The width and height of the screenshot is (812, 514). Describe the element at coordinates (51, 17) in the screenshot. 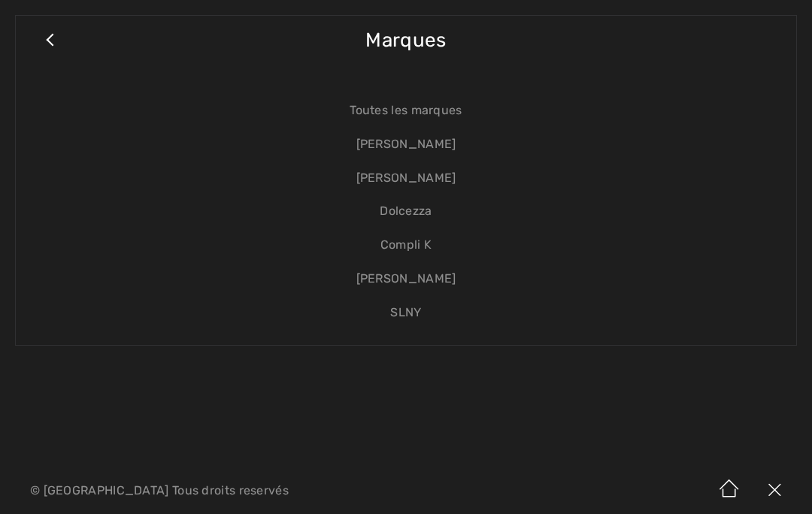

I see `span: Chat` at that location.